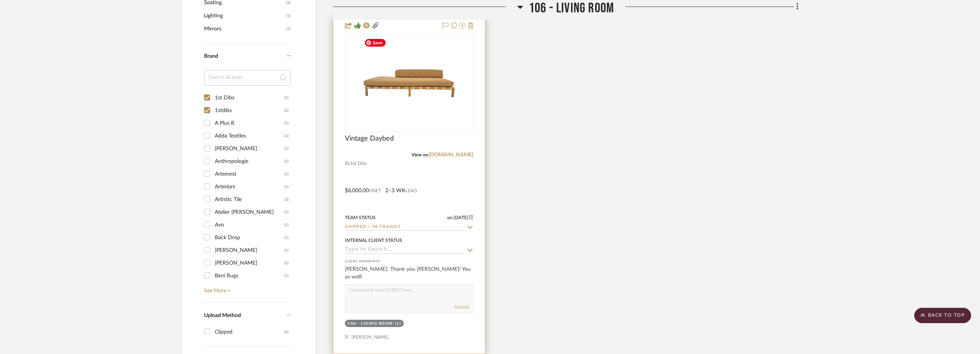 This screenshot has height=354, width=980. What do you see at coordinates (249, 225) in the screenshot?
I see `div: Avo` at bounding box center [249, 225].